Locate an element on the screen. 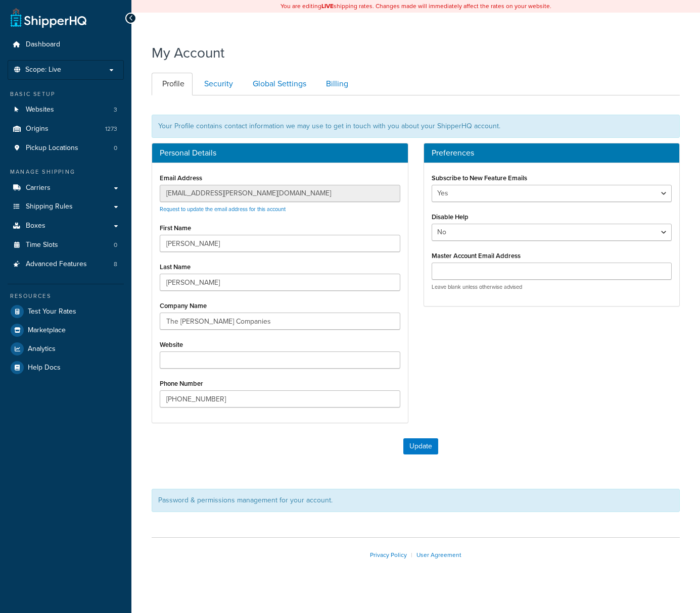 The width and height of the screenshot is (700, 613). a: Request to update the email address for this account is located at coordinates (222, 209).